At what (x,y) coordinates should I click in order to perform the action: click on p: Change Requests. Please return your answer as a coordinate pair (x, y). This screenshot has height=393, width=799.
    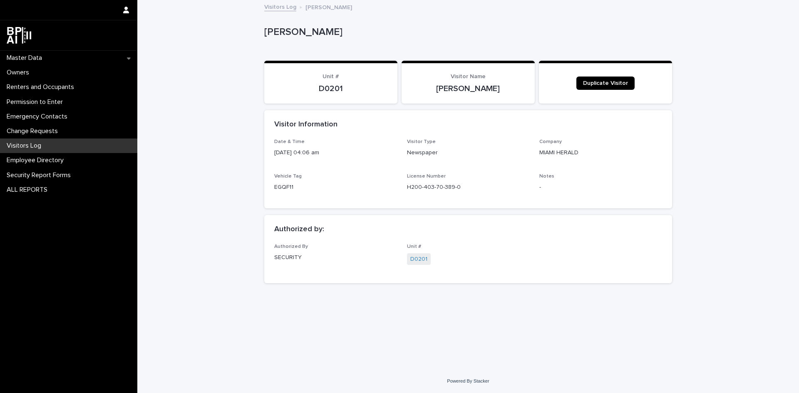
    Looking at the image, I should click on (34, 131).